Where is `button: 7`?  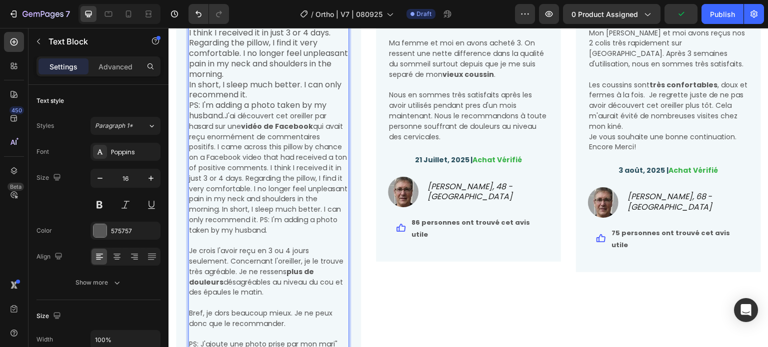 button: 7 is located at coordinates (39, 14).